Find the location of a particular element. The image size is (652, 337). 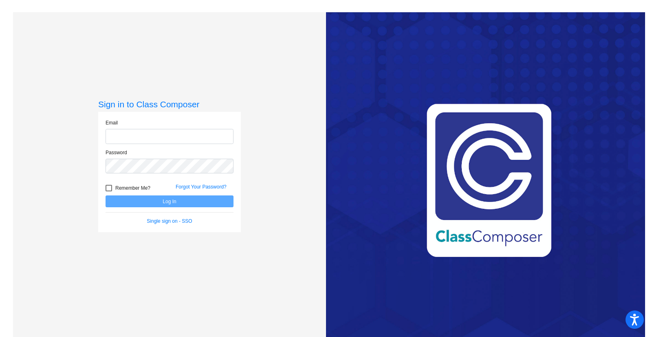

a: Single sign on - SSO is located at coordinates (169, 221).